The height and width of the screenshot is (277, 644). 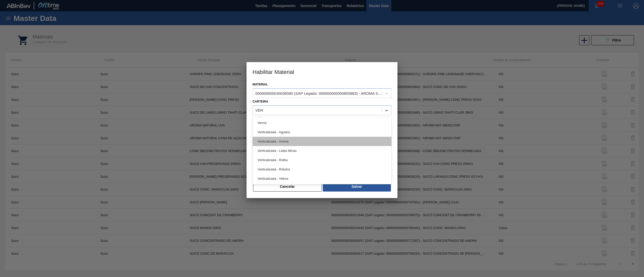 I want to click on div: Verticalizada - Rolha, so click(x=322, y=160).